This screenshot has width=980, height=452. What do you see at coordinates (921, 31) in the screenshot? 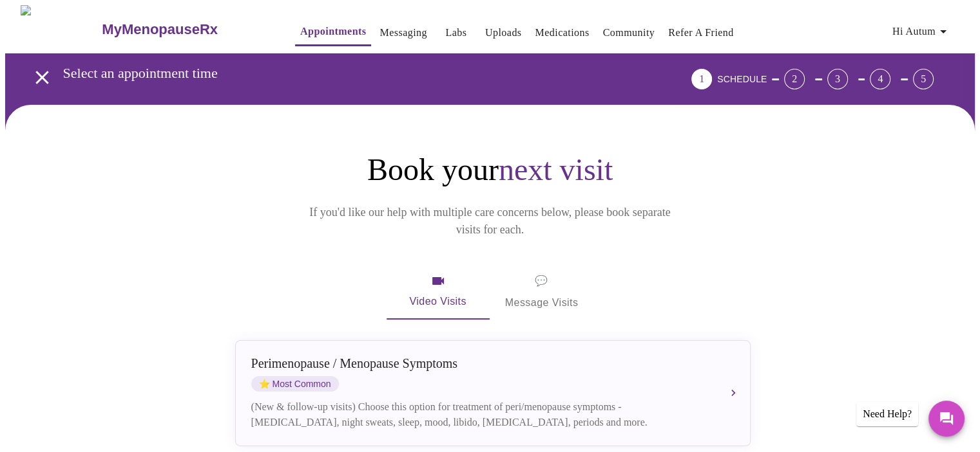
I see `button: Hi autum` at bounding box center [921, 31].